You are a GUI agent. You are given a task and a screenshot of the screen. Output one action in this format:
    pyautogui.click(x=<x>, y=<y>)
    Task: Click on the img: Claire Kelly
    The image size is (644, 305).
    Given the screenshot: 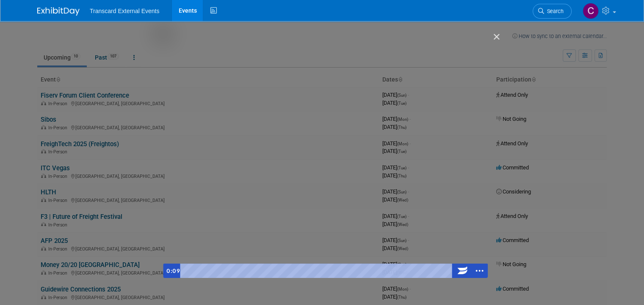 What is the action you would take?
    pyautogui.click(x=591, y=11)
    